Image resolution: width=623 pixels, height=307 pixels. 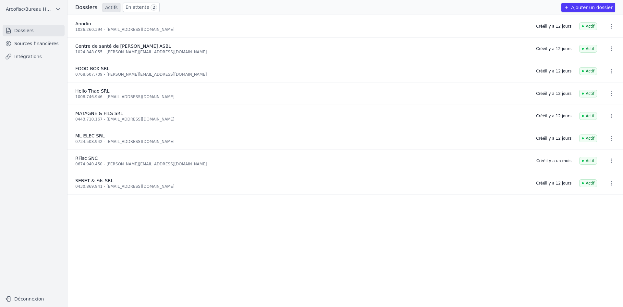 What do you see at coordinates (154, 7) in the screenshot?
I see `span: 2` at bounding box center [154, 7].